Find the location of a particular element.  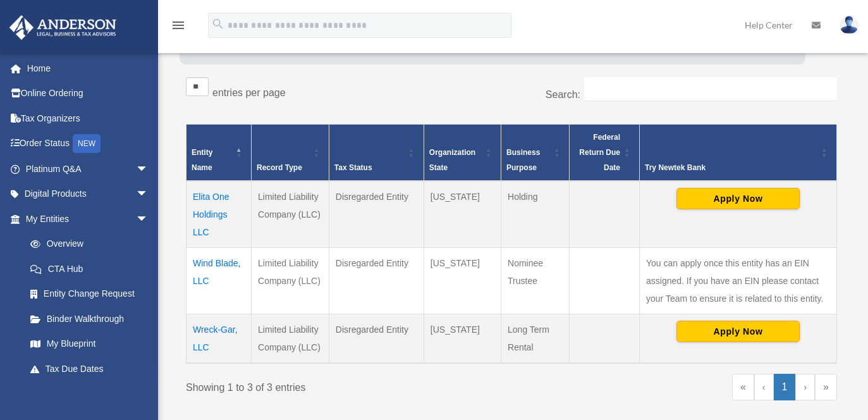

span: Entity Name is located at coordinates (202, 160).